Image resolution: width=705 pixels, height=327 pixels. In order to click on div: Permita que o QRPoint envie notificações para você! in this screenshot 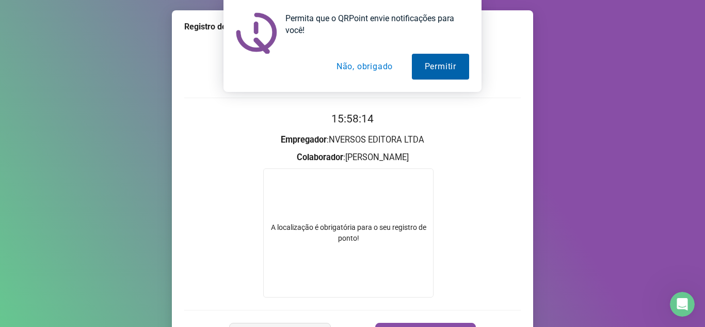, I will do `click(373, 24)`.